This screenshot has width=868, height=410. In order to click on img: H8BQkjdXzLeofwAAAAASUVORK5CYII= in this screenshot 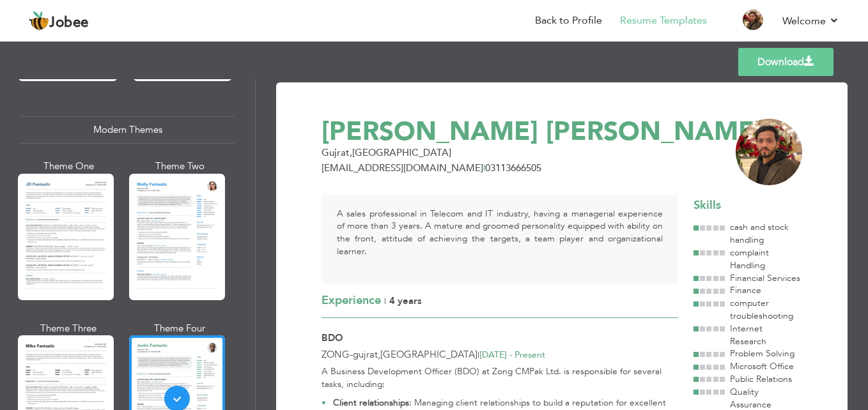, I will do `click(769, 152)`.